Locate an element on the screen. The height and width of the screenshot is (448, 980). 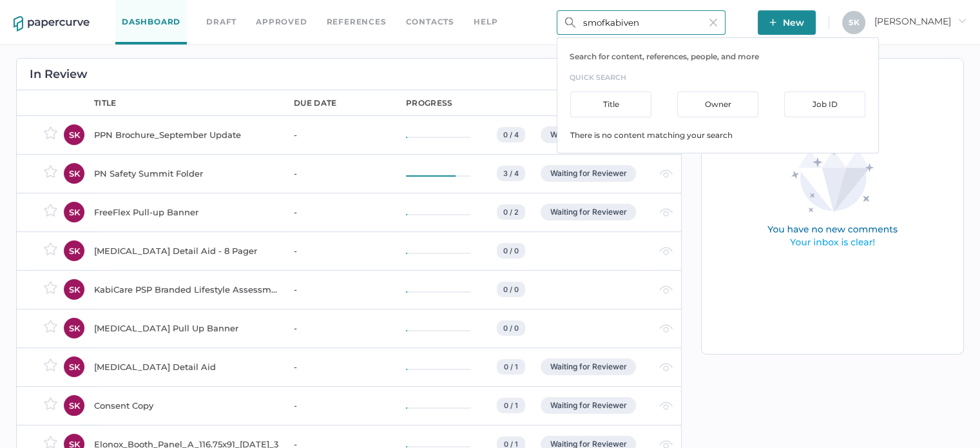
div: FreeFlex Pull-up Banner is located at coordinates (186, 212).